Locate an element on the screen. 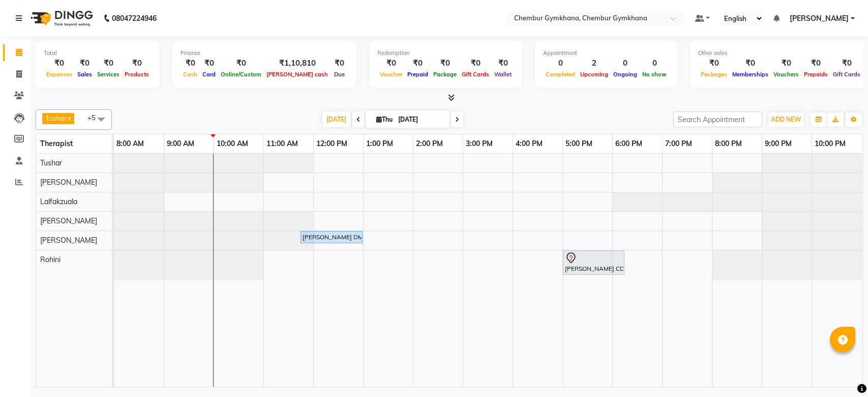 This screenshot has height=397, width=868. a: 10:00 AM is located at coordinates (232, 143).